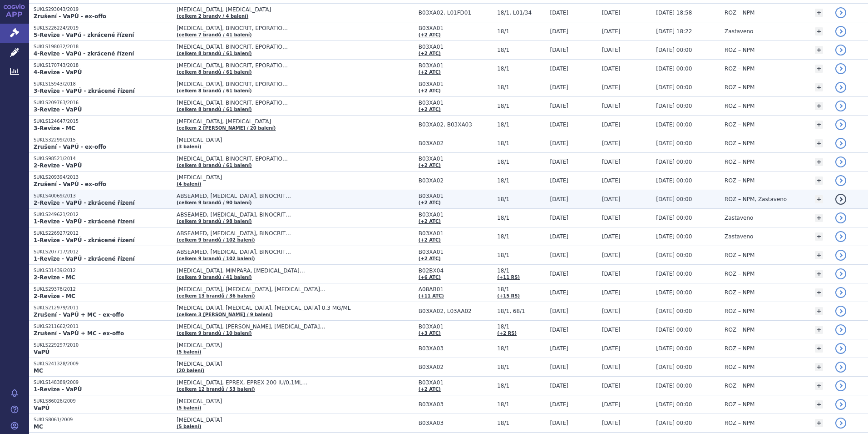 The height and width of the screenshot is (434, 868). What do you see at coordinates (456, 270) in the screenshot?
I see `span: B02BX04` at bounding box center [456, 270].